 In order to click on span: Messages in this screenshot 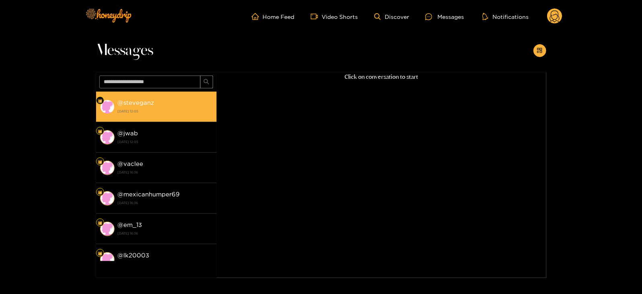, I will do `click(125, 51)`.